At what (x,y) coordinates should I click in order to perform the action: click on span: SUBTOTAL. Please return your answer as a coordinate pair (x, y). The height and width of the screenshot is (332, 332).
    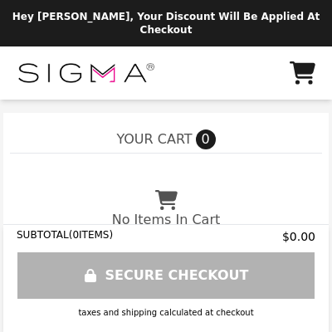
    Looking at the image, I should click on (42, 235).